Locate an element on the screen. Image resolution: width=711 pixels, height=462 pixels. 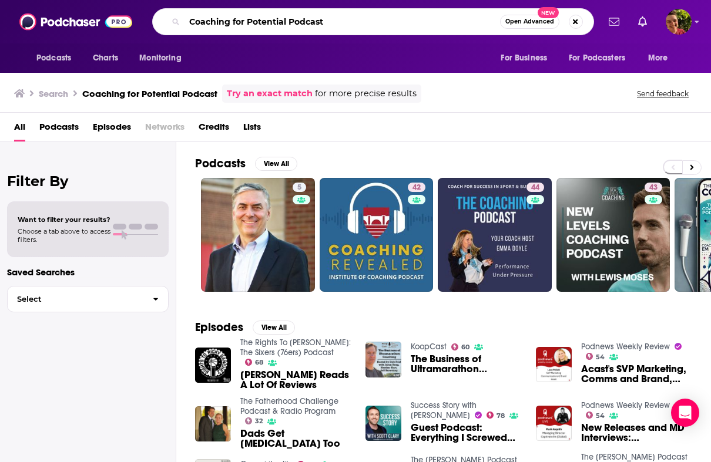
span: 60 is located at coordinates (465, 347).